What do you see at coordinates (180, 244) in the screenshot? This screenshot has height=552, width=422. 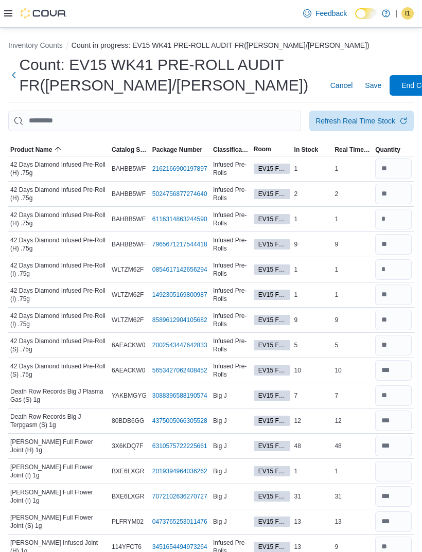 I see `a: 7965671217544418` at bounding box center [180, 244].